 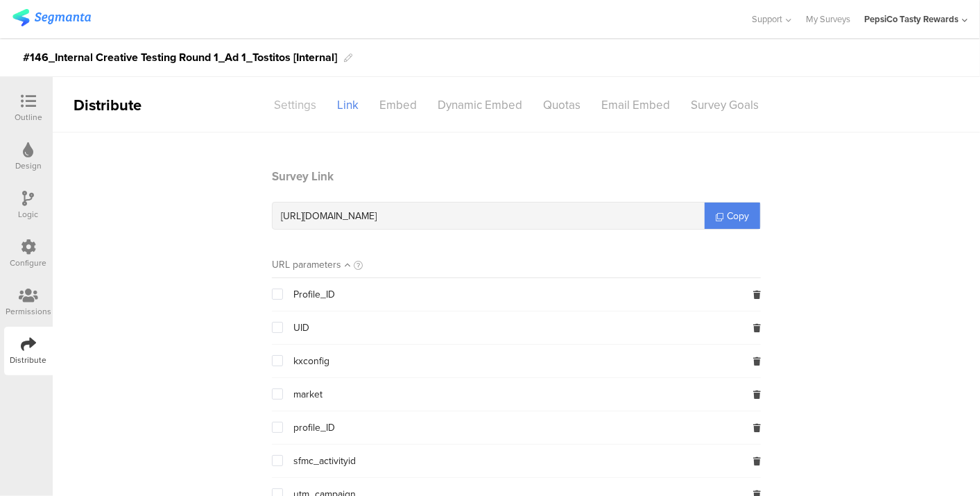 I want to click on span: kxconfig, so click(x=312, y=362).